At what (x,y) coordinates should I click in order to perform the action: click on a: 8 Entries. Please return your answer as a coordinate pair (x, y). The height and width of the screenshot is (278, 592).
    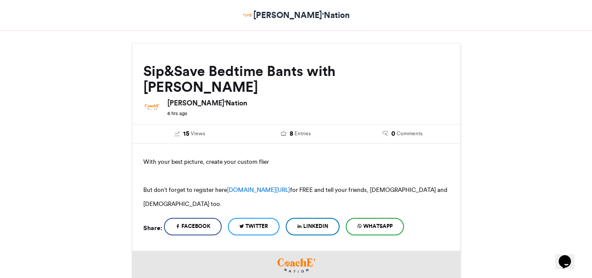
    Looking at the image, I should click on (296, 134).